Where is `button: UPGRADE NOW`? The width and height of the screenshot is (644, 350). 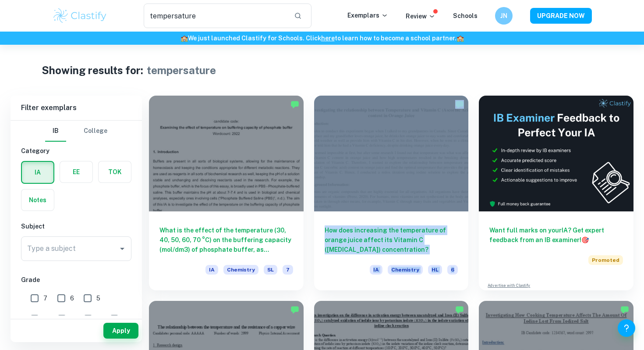 button: UPGRADE NOW is located at coordinates (561, 16).